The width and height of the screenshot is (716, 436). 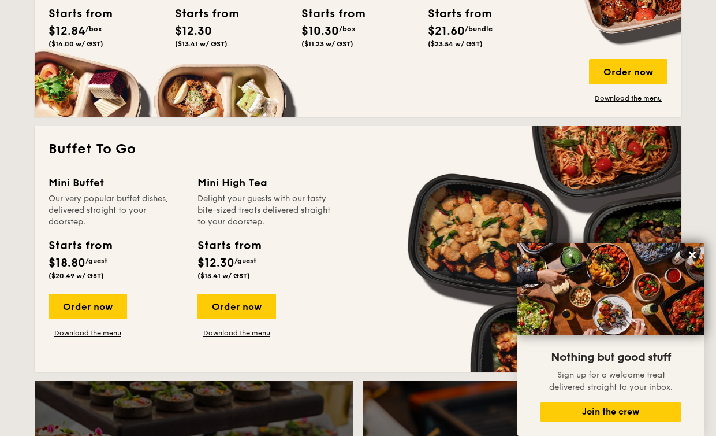 I want to click on div: Our very popular buffet dishes, delivered straight to your doorstep., so click(x=116, y=210).